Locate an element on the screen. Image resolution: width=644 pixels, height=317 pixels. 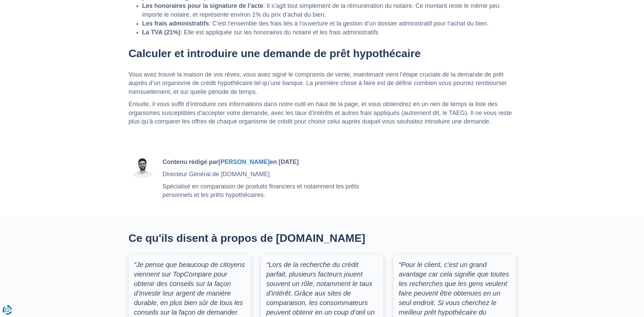
h2: Calculer et introduire une demande de prêt hypothécaire is located at coordinates (322, 53).